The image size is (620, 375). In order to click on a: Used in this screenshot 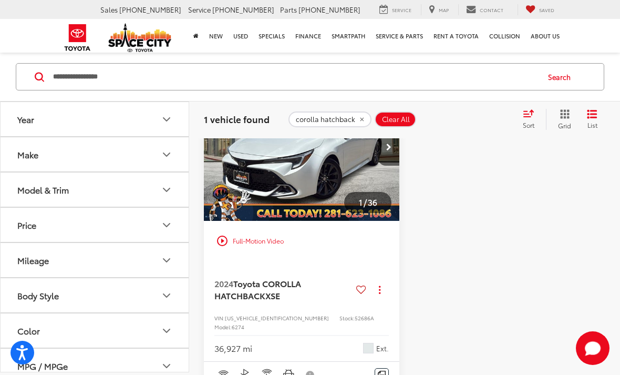, I will do `click(241, 36)`.